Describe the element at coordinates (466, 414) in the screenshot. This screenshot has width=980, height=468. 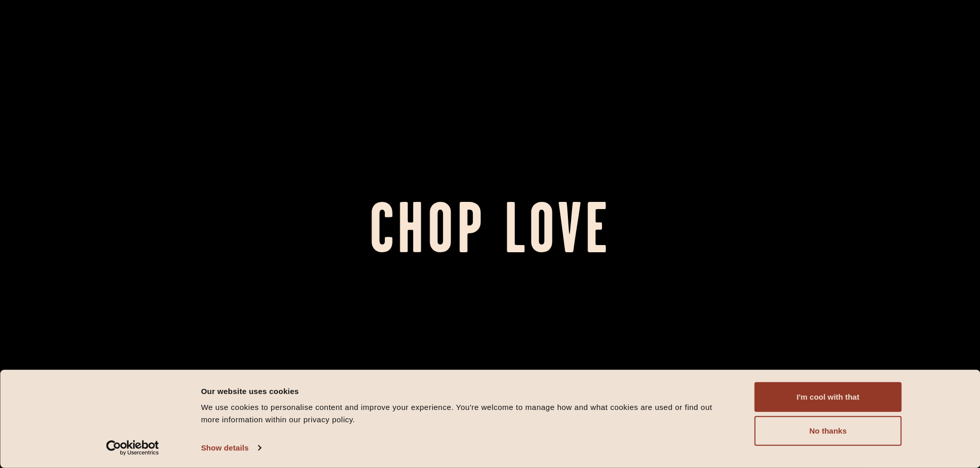
I see `div: We use cookies to personalise content and improve your experience. You're welcome to manage how a...` at that location.